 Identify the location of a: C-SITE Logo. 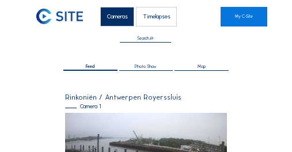
(46, 17).